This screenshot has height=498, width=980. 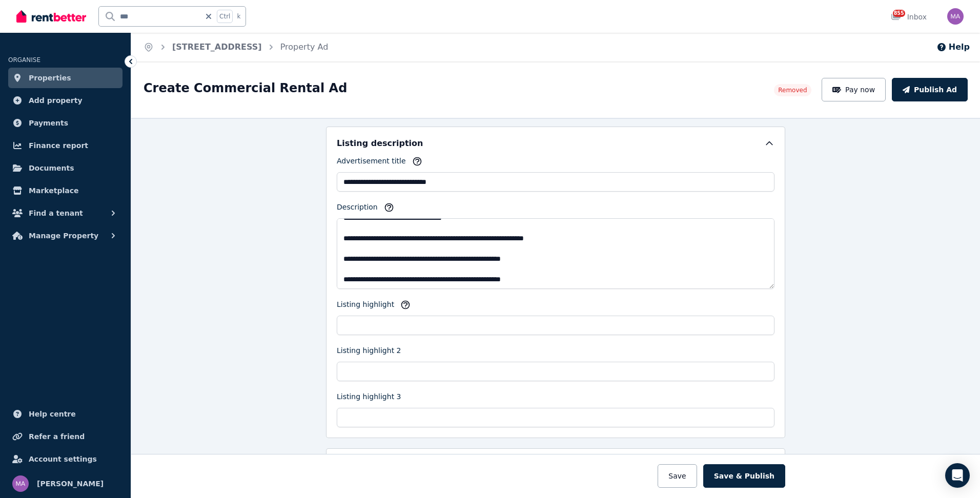 I want to click on span: Ctrl, so click(x=224, y=17).